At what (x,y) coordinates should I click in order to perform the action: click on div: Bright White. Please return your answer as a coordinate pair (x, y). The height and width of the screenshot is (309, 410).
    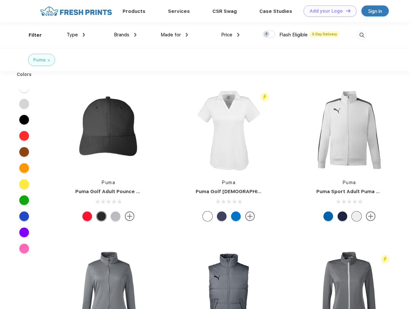
    Looking at the image, I should click on (207, 216).